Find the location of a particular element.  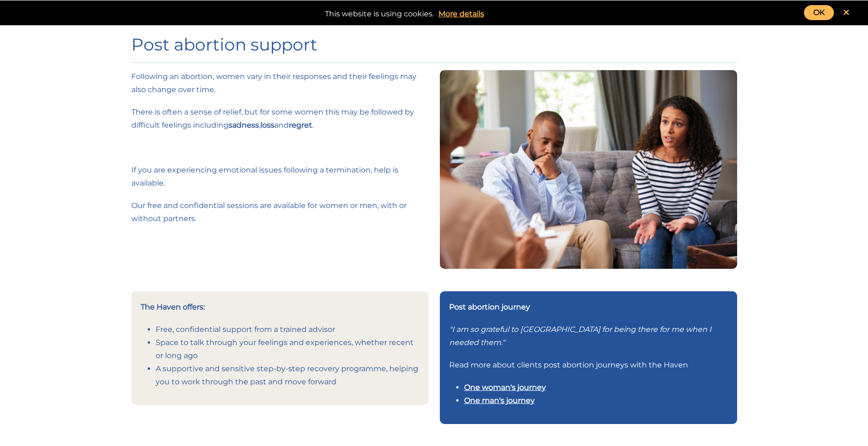

strong: Post abortion journey is located at coordinates (489, 307).